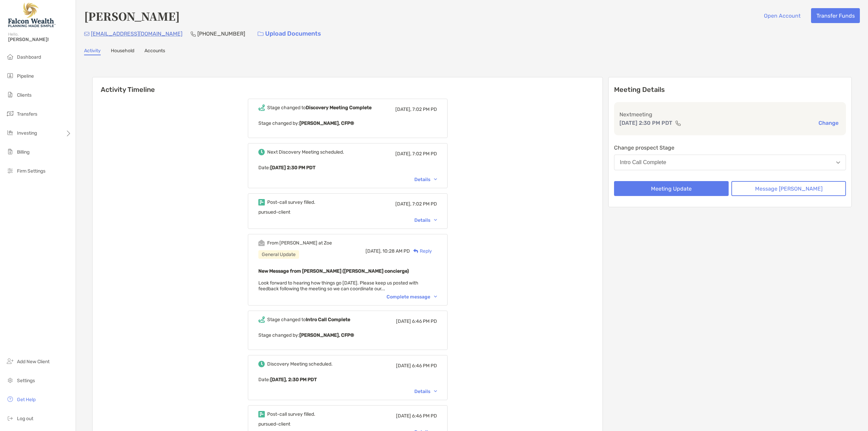 Image resolution: width=868 pixels, height=431 pixels. I want to click on img: logout icon, so click(11, 419).